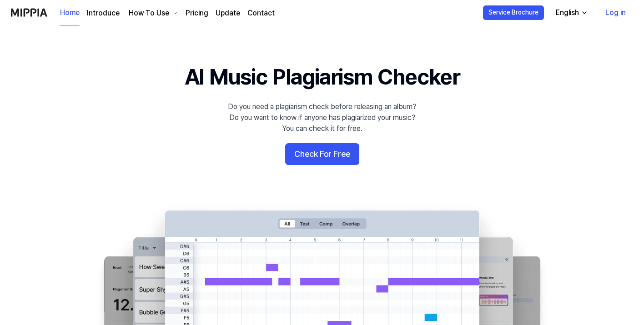 The image size is (644, 325). Describe the element at coordinates (228, 13) in the screenshot. I see `a: Update` at that location.